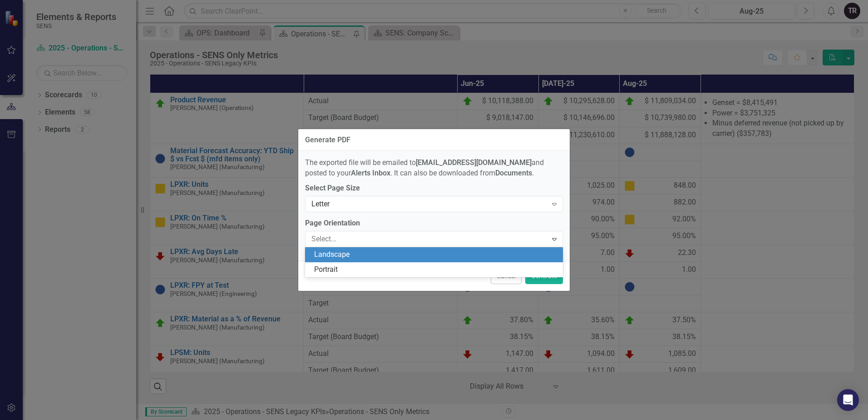 This screenshot has height=420, width=868. I want to click on label: Page Orientation, so click(434, 223).